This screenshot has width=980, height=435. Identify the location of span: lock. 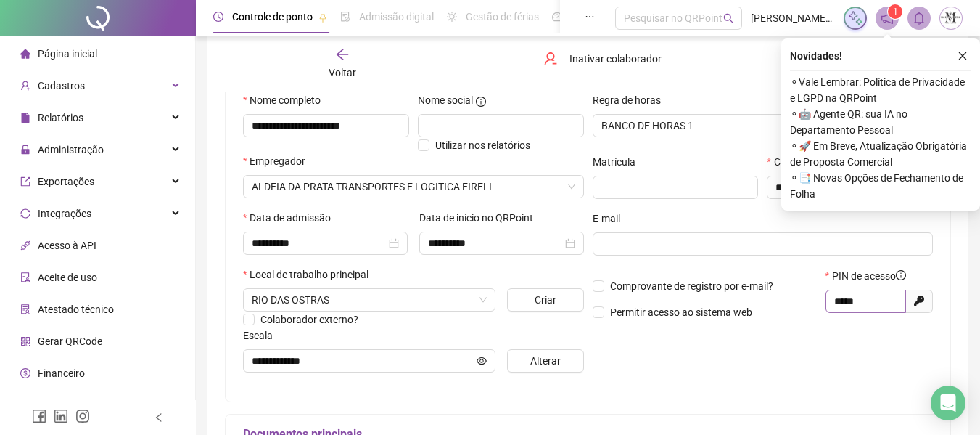
(25, 149).